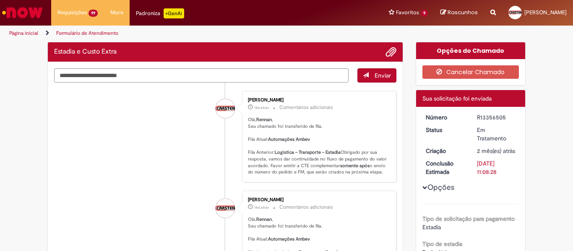 The width and height of the screenshot is (573, 251). Describe the element at coordinates (457, 99) in the screenshot. I see `span: Sua solicitação foi enviada` at that location.